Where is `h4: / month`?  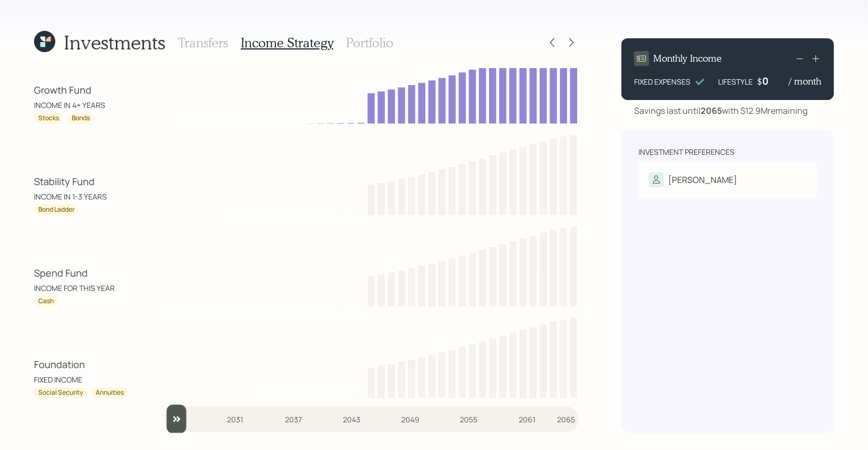
h4: / month is located at coordinates (805, 81).